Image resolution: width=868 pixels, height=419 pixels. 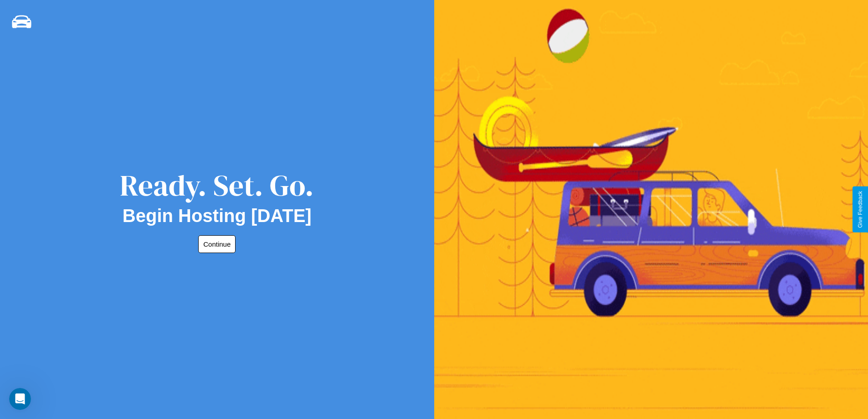 What do you see at coordinates (217, 185) in the screenshot?
I see `div: Ready. Set. Go.` at bounding box center [217, 185].